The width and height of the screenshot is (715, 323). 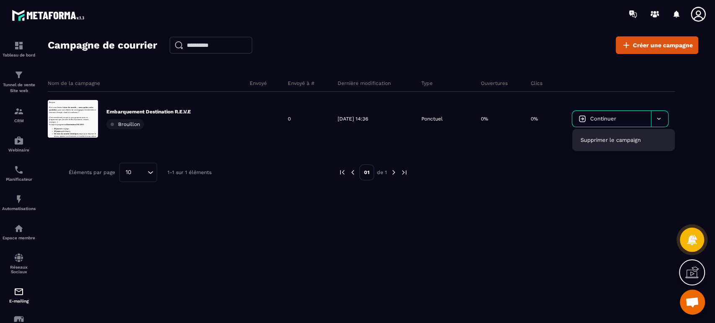 I want to click on div: Search for option, so click(x=138, y=173).